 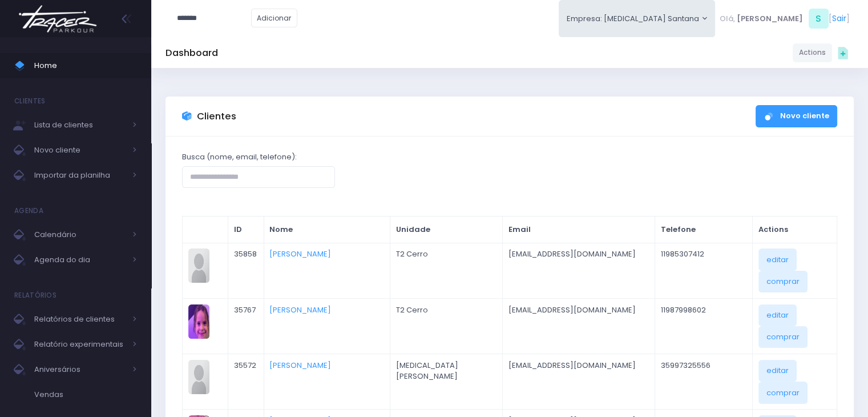 What do you see at coordinates (246, 230) in the screenshot?
I see `th: ID` at bounding box center [246, 230].